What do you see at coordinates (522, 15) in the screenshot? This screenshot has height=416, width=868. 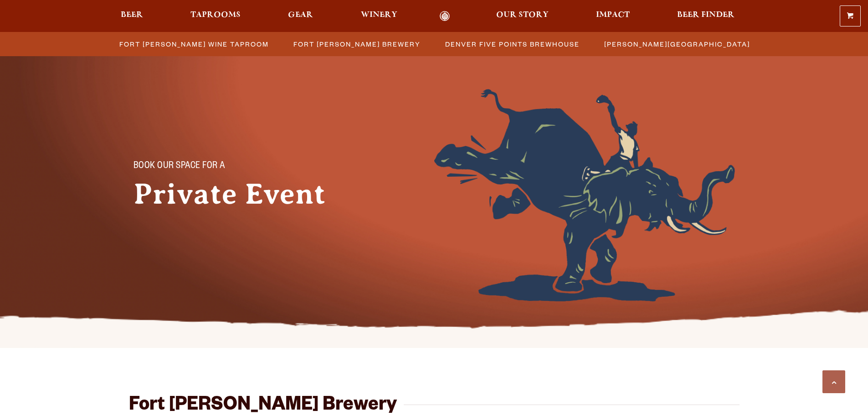 I see `span: Our Story` at bounding box center [522, 15].